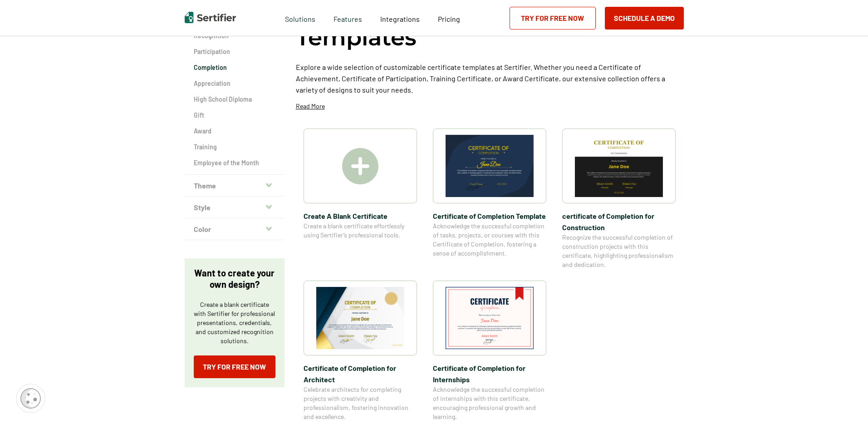 The height and width of the screenshot is (429, 868). I want to click on a: Training, so click(235, 147).